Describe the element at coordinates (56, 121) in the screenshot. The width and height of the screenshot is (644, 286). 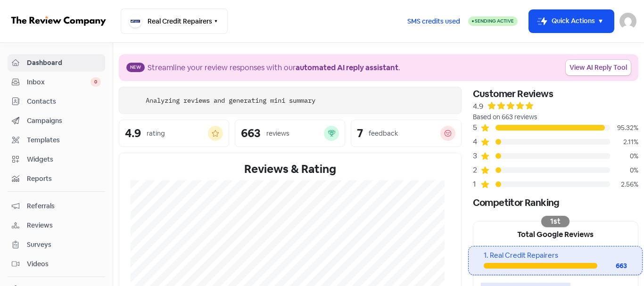
I see `a: Campaigns` at that location.